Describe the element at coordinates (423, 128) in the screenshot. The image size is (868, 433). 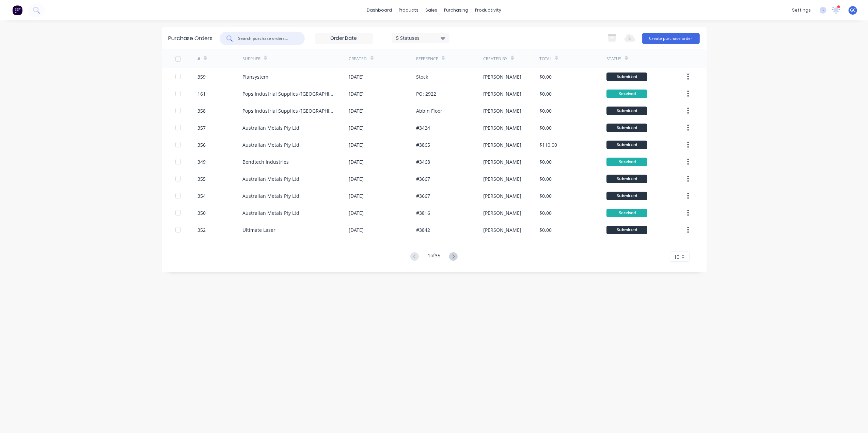
I see `div: #3424` at that location.